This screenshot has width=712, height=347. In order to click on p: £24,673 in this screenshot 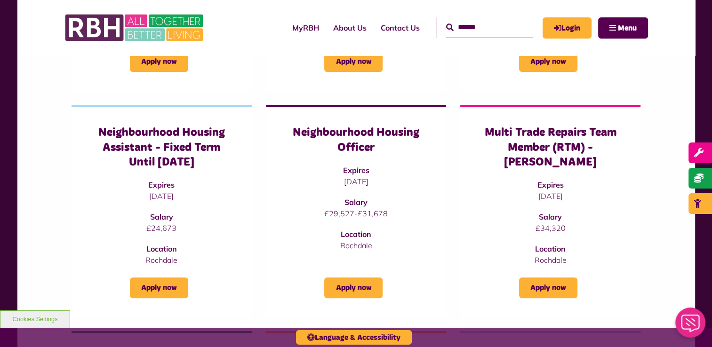, I will do `click(161, 228)`.